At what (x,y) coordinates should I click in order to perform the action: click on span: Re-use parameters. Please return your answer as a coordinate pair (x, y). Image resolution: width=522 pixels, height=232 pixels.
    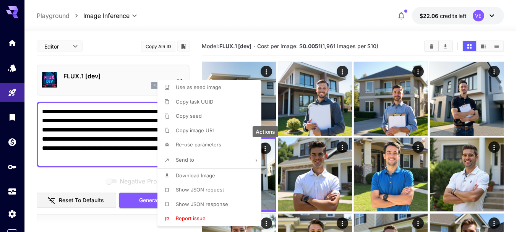
    Looking at the image, I should click on (198, 144).